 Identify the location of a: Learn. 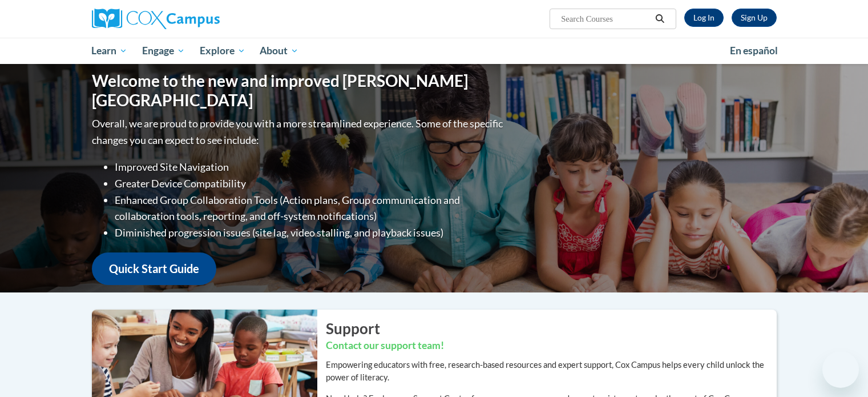
(109, 51).